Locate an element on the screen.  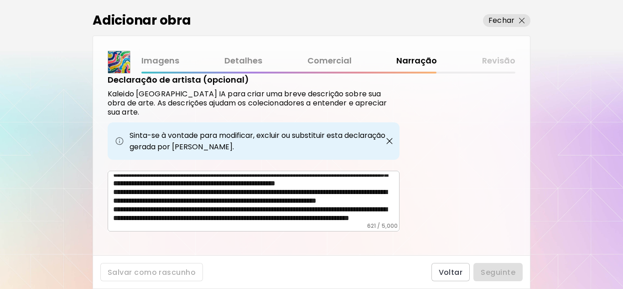
a: Imagens is located at coordinates (160, 61).